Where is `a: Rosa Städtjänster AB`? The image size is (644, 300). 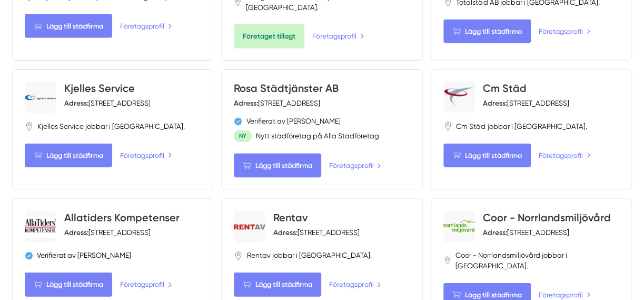
a: Rosa Städtjänster AB is located at coordinates (286, 88).